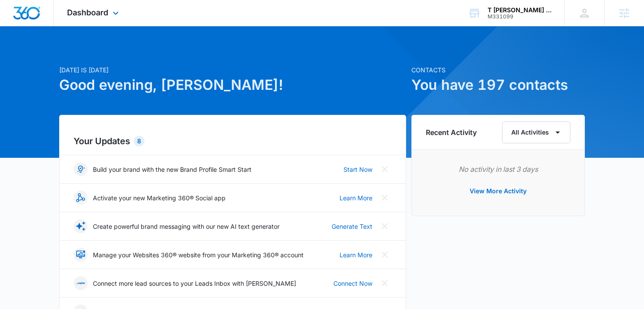 The height and width of the screenshot is (309, 644). I want to click on img: logo_orange.svg, so click(18, 18).